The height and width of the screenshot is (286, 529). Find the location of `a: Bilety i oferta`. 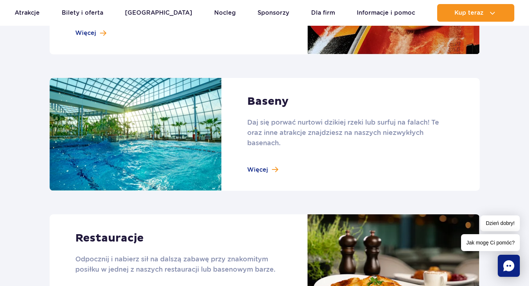

a: Bilety i oferta is located at coordinates (82, 13).